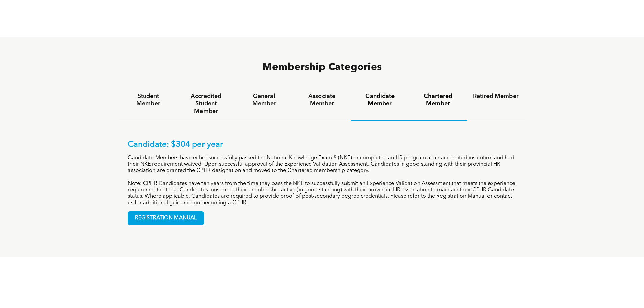 The image size is (644, 308). Describe the element at coordinates (438, 100) in the screenshot. I see `h4: Chartered Member` at that location.